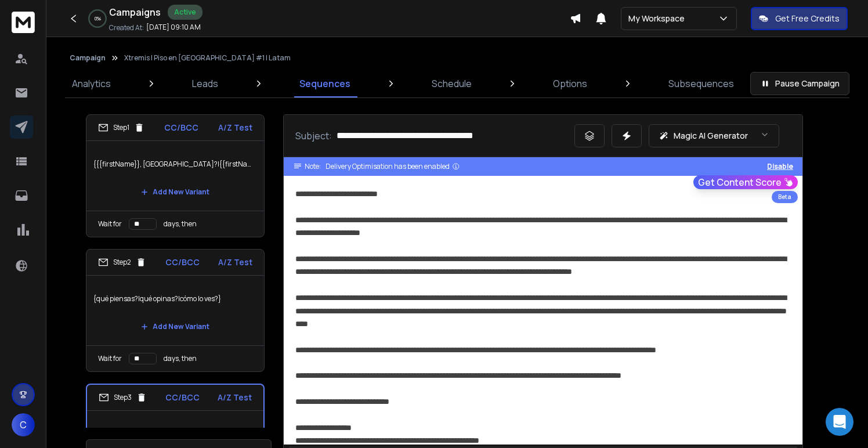 The height and width of the screenshot is (448, 868). Describe the element at coordinates (126, 28) in the screenshot. I see `p: Created At:` at that location.